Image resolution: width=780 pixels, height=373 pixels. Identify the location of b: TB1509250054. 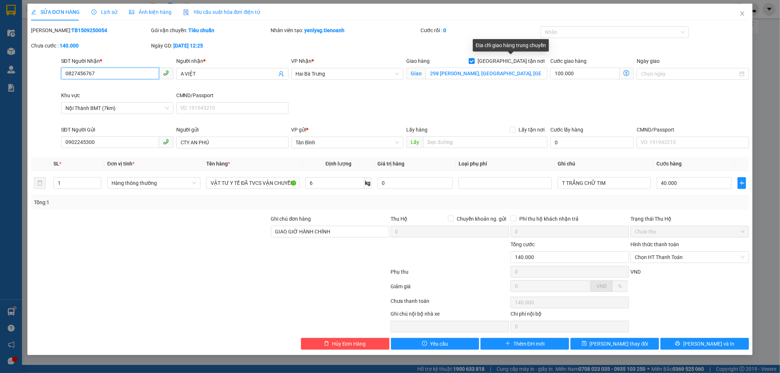
(89, 30).